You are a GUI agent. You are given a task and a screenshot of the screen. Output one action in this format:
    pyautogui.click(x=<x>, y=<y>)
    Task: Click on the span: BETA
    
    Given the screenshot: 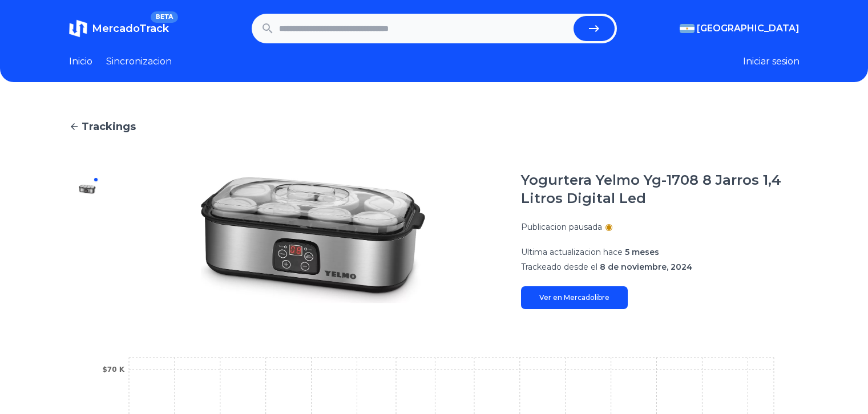 What is the action you would take?
    pyautogui.click(x=164, y=17)
    